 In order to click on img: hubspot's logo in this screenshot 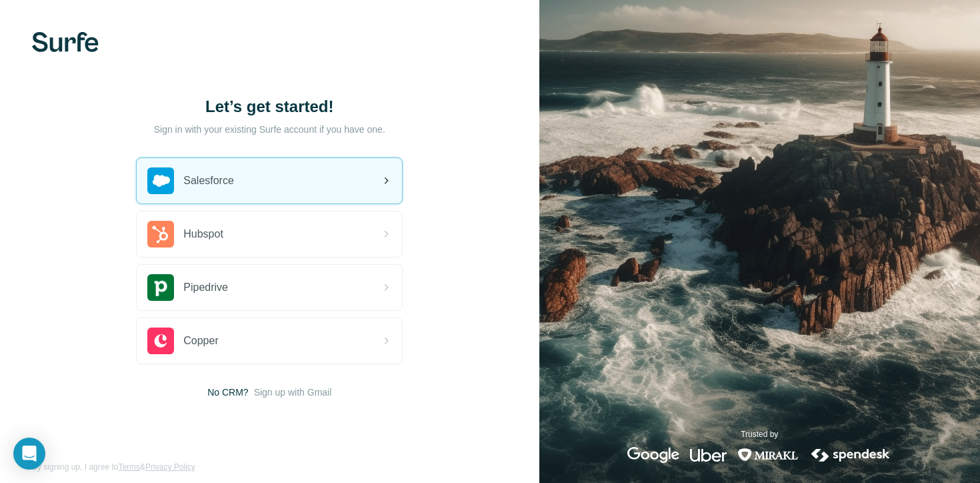, I will do `click(161, 234)`.